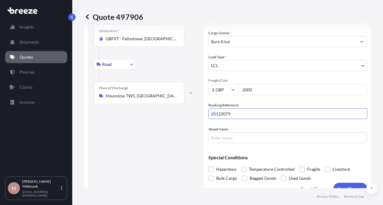 The image size is (383, 205). Describe the element at coordinates (36, 42) in the screenshot. I see `a: Shipments` at that location.